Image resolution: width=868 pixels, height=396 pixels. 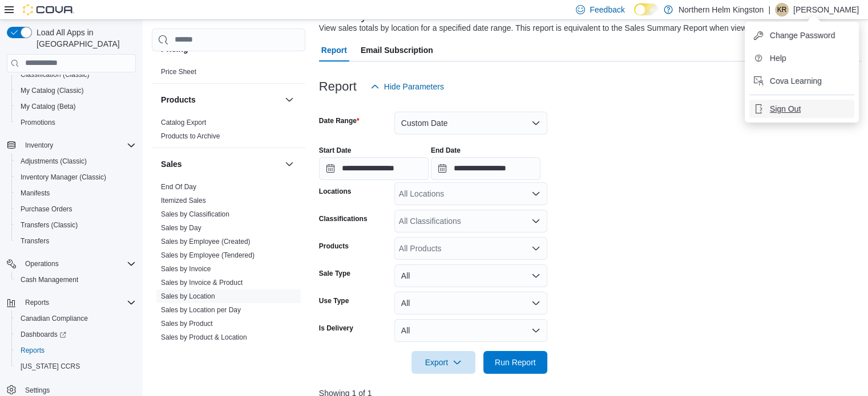 I want to click on label: End Date, so click(x=446, y=150).